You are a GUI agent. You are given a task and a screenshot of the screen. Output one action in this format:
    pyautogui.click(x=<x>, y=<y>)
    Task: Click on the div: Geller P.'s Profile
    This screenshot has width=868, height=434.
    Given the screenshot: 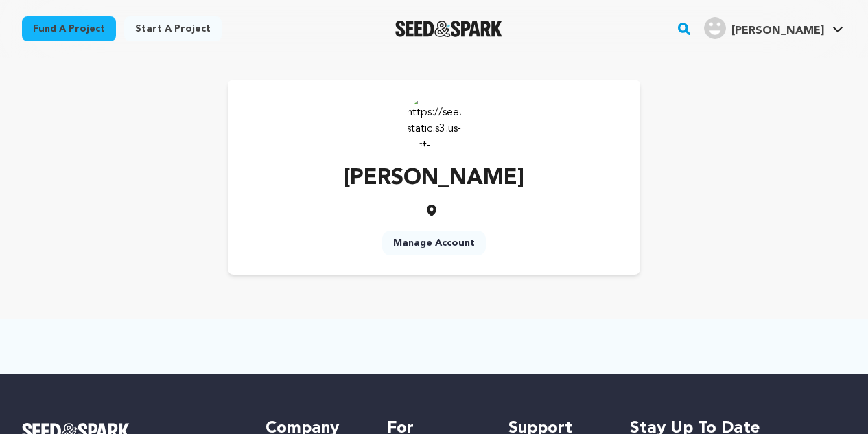 What is the action you would take?
    pyautogui.click(x=764, y=28)
    